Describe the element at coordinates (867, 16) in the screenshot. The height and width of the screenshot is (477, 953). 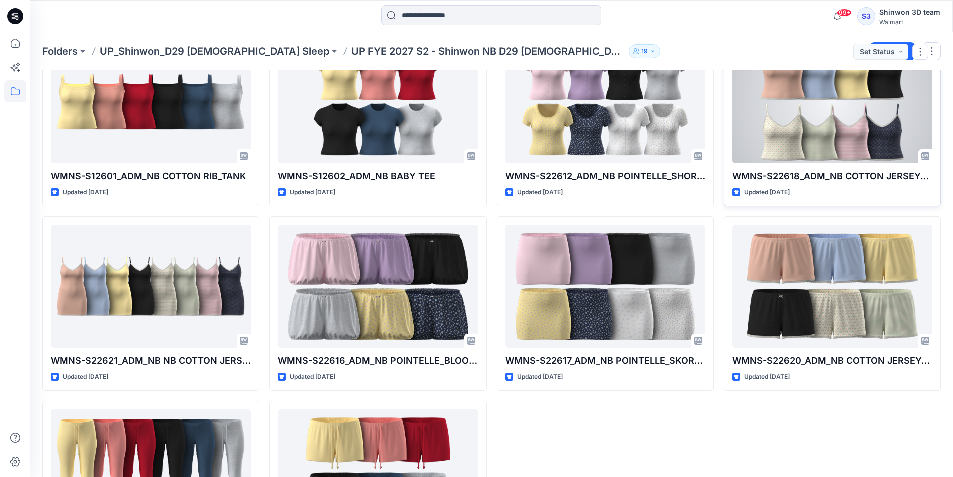
I see `div: S3` at that location.